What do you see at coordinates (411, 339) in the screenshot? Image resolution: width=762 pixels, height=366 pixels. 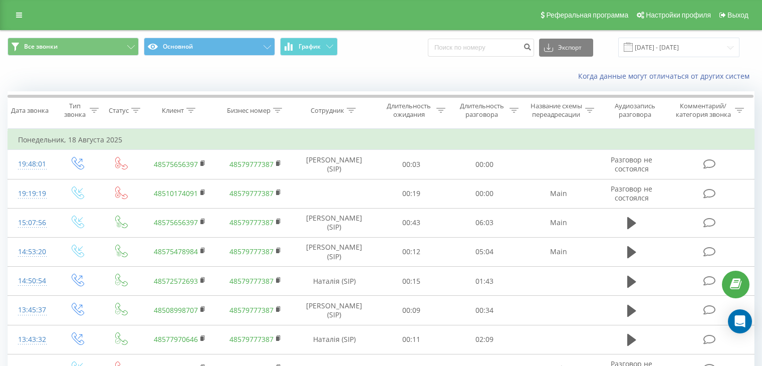 I see `td: 00:11` at bounding box center [411, 339].